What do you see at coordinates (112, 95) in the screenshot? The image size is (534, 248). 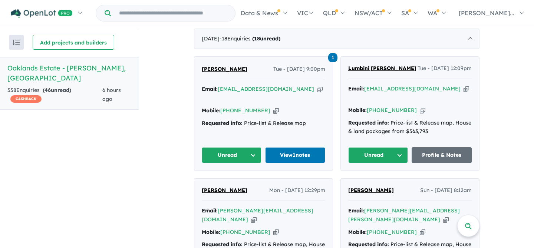 I see `span: 6 hours ago` at bounding box center [112, 95].